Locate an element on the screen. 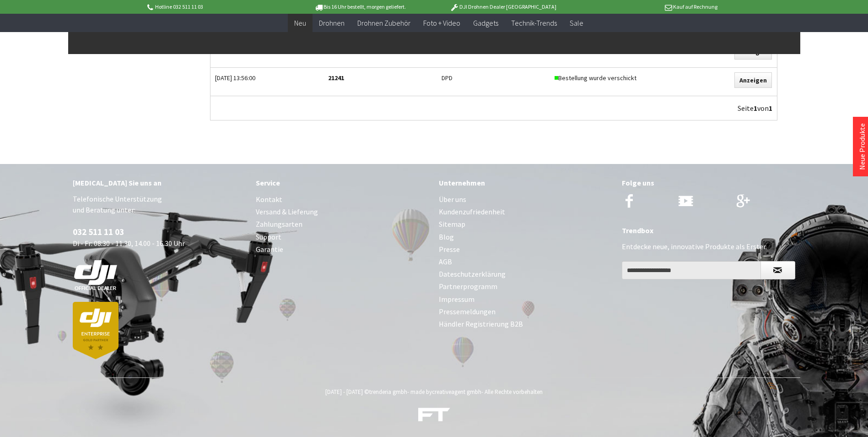  a: Kundenzufriedenheit is located at coordinates (526, 211).